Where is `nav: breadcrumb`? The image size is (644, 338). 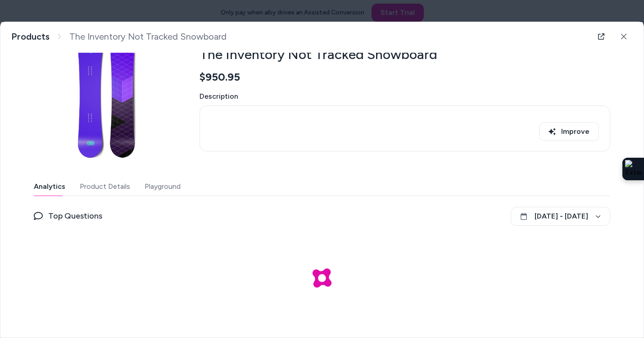
nav: breadcrumb is located at coordinates (119, 36).